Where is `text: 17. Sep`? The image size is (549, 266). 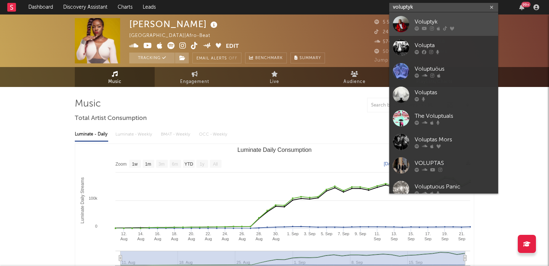
text: 17. Sep is located at coordinates (428, 237).